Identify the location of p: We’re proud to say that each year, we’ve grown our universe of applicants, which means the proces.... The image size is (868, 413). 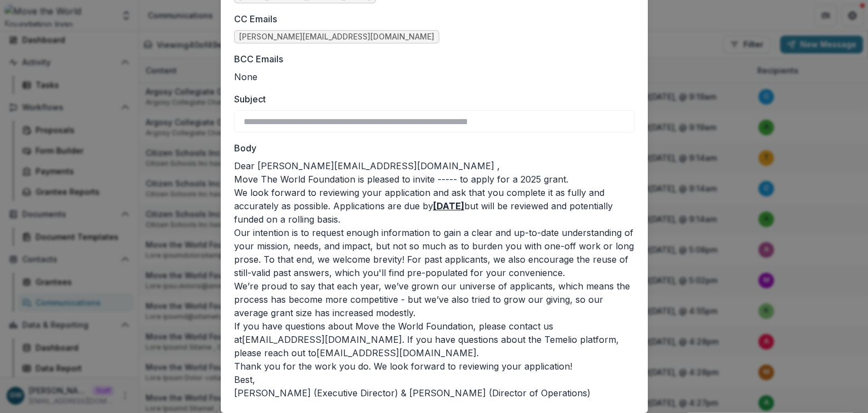
(434, 299).